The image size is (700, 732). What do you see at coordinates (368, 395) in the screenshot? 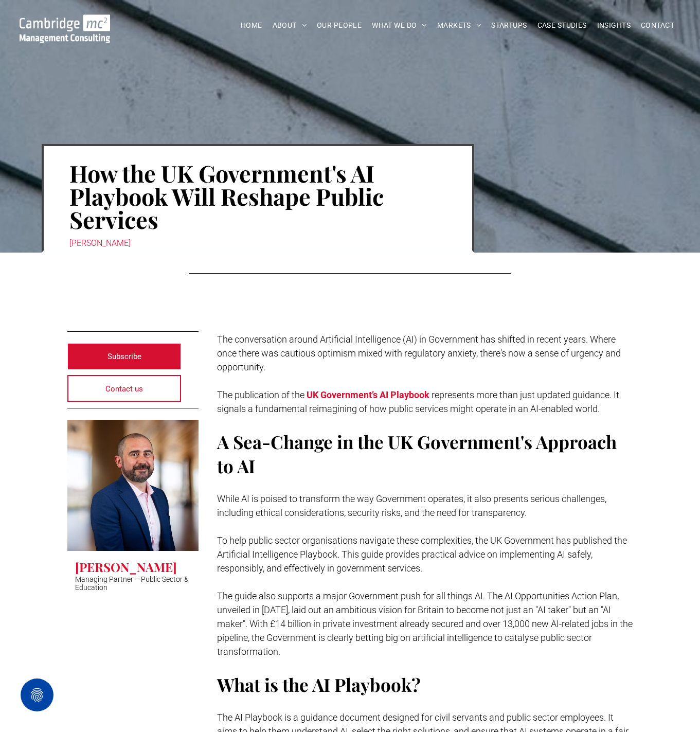
I see `a: UK Government’s AI Playbook` at bounding box center [368, 395].